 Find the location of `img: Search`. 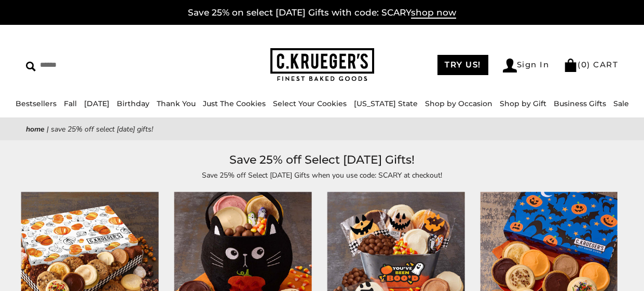

img: Search is located at coordinates (31, 66).